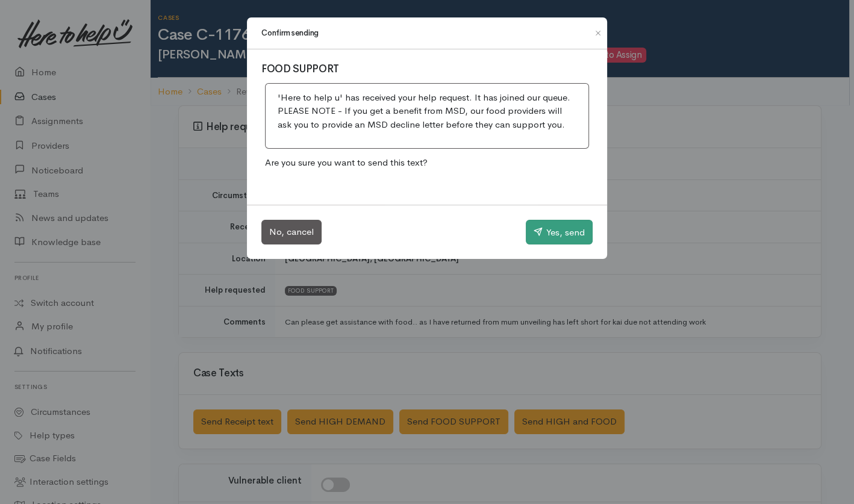 The height and width of the screenshot is (504, 854). I want to click on p: 'Here to help u' has received your help request. It has joined our queue. PLEASE NOTE - If you ge..., so click(427, 112).